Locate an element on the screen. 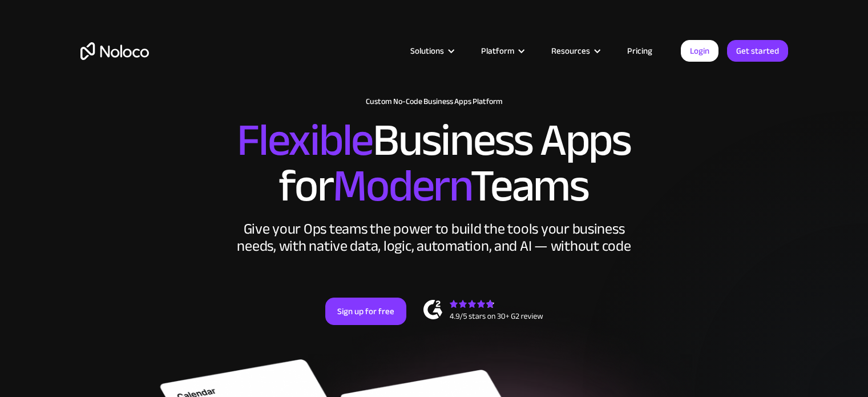 This screenshot has width=868, height=397. span: Modern is located at coordinates (401, 185).